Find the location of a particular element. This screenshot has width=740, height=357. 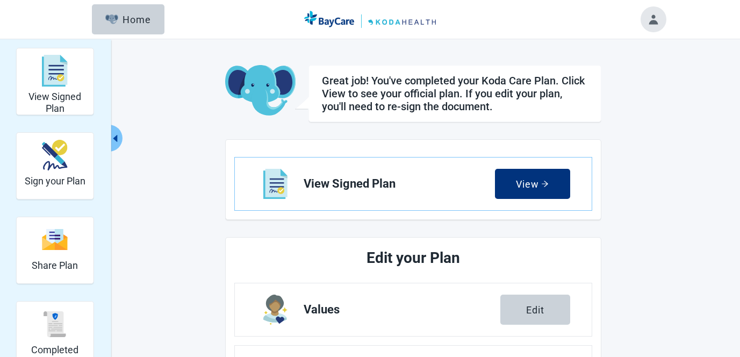

button: Viewarrow-right is located at coordinates (533, 184).